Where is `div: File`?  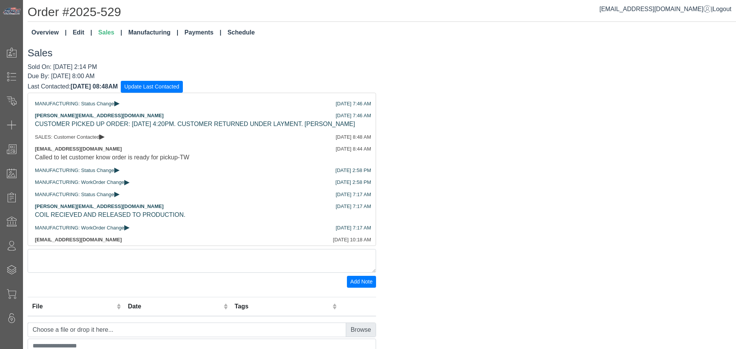 div: File is located at coordinates (73, 307).